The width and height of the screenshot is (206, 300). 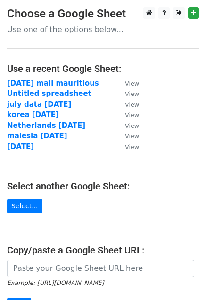 I want to click on p: Use one of the options below..., so click(x=103, y=29).